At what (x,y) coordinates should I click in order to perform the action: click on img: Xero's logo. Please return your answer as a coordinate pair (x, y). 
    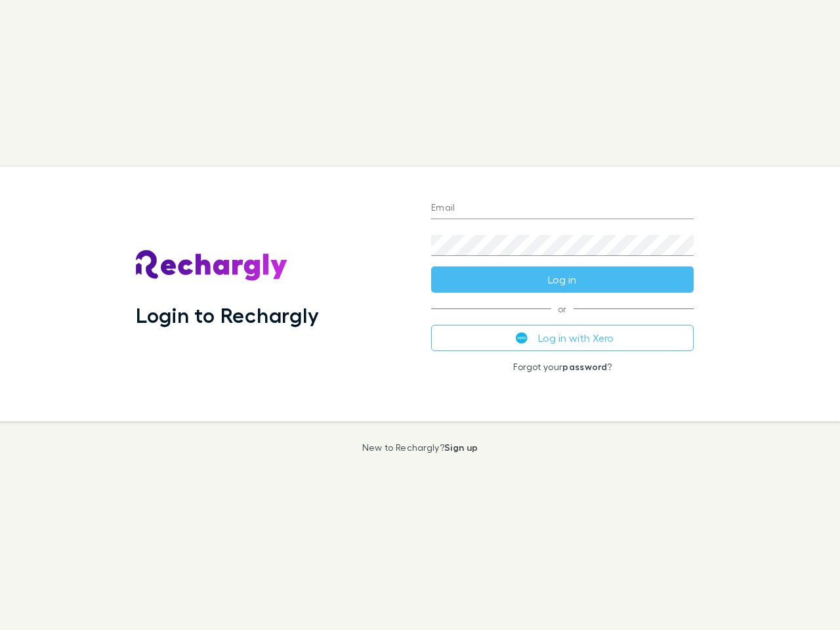
    Looking at the image, I should click on (522, 338).